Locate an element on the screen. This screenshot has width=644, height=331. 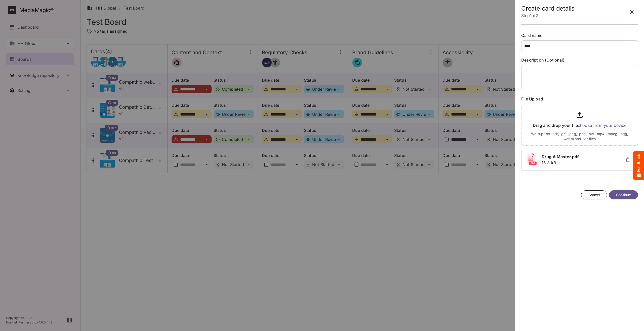
p: 15.3 kB is located at coordinates (581, 163).